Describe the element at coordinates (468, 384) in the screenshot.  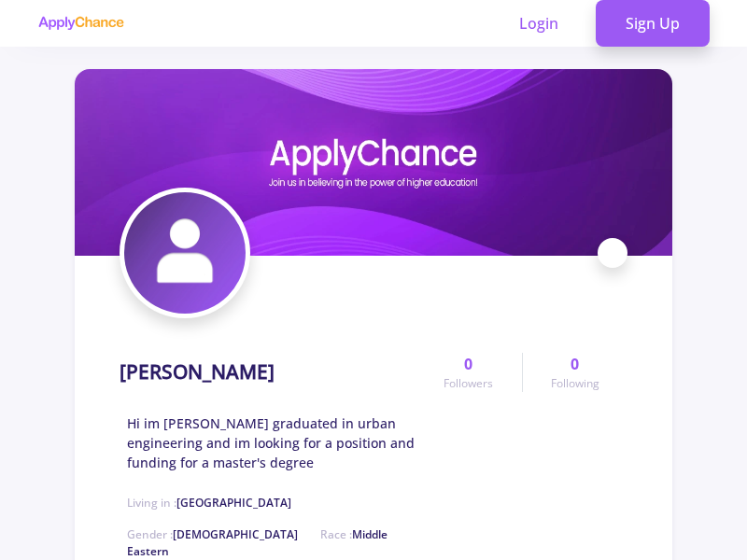
I see `span: Followers` at that location.